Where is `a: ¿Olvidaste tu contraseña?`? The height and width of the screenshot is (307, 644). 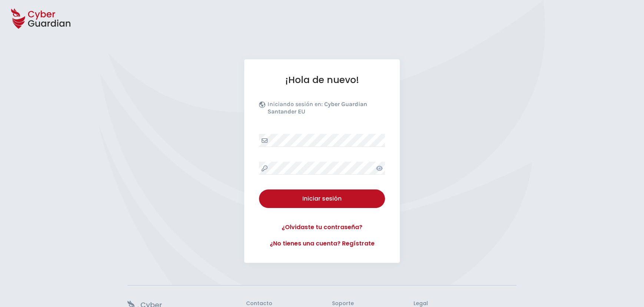 a: ¿Olvidaste tu contraseña? is located at coordinates (322, 227).